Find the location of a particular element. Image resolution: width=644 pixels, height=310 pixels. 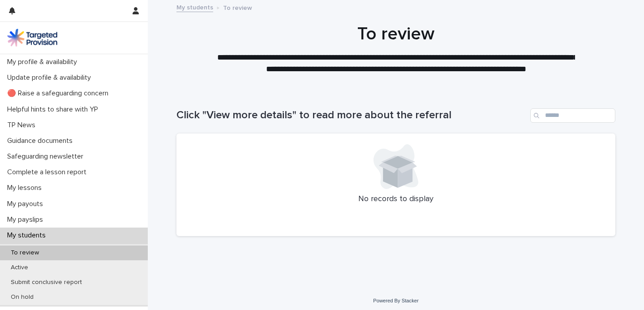

img: M5nRWzHhSzIhMunXDL62 is located at coordinates (32, 38).